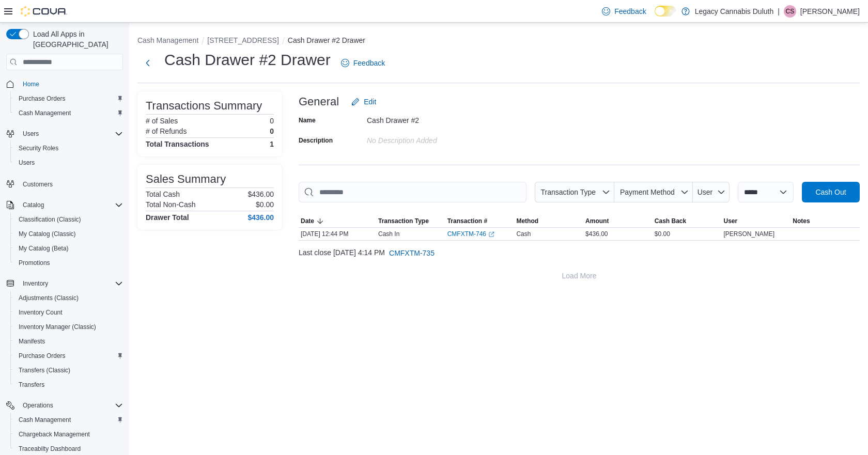 The height and width of the screenshot is (455, 868). Describe the element at coordinates (524, 234) in the screenshot. I see `span: Cash` at that location.